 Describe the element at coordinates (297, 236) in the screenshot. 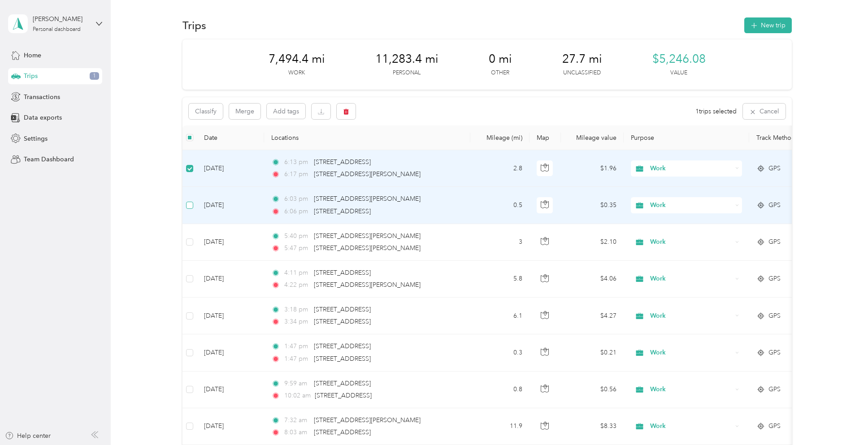

I see `span: 5:40 pm` at that location.